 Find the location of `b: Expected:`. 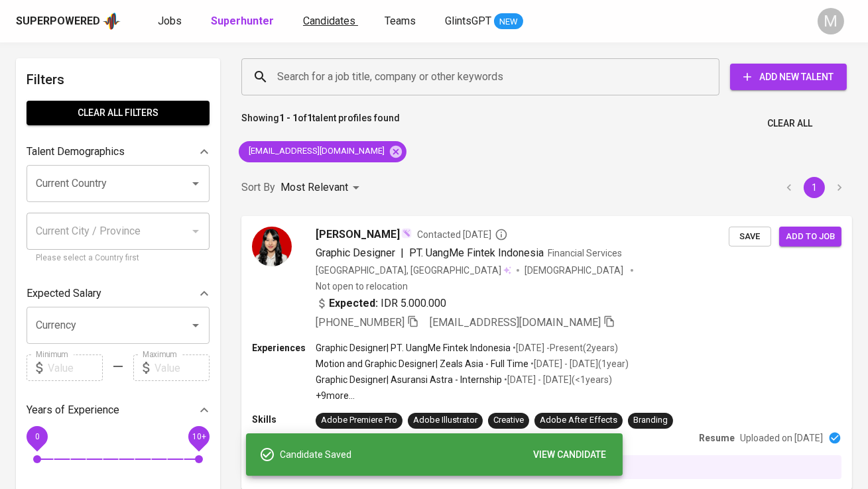

b: Expected: is located at coordinates (354, 303).